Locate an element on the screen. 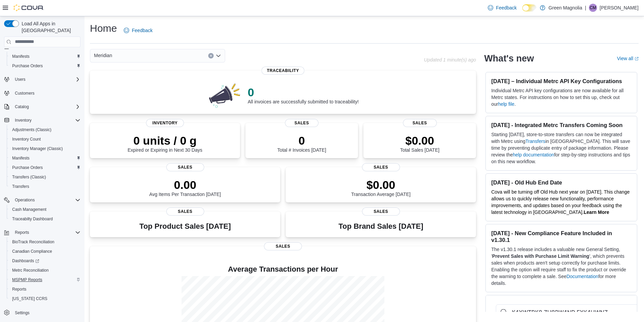  span: Inventory is located at coordinates (46, 120).